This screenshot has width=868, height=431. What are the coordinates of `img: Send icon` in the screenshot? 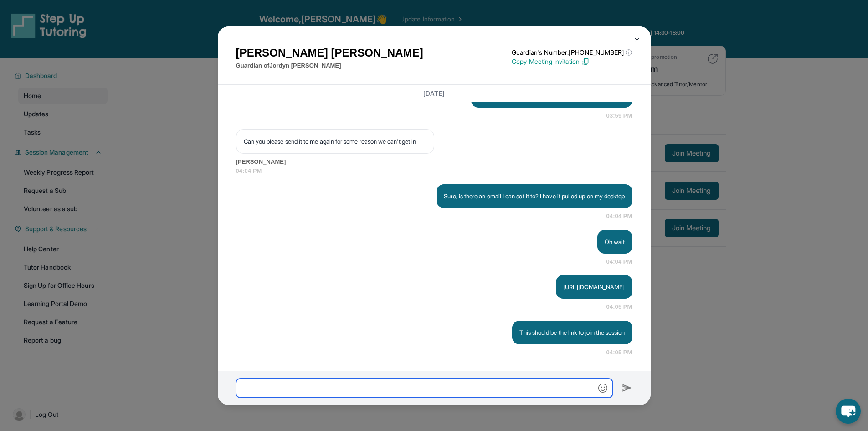 It's located at (627, 388).